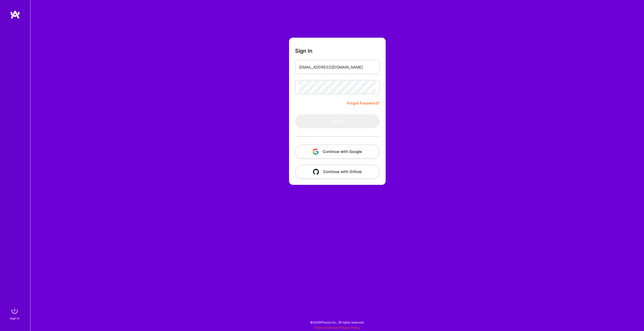 The image size is (644, 331). Describe the element at coordinates (15, 313) in the screenshot. I see `a: sign inSign In` at that location.